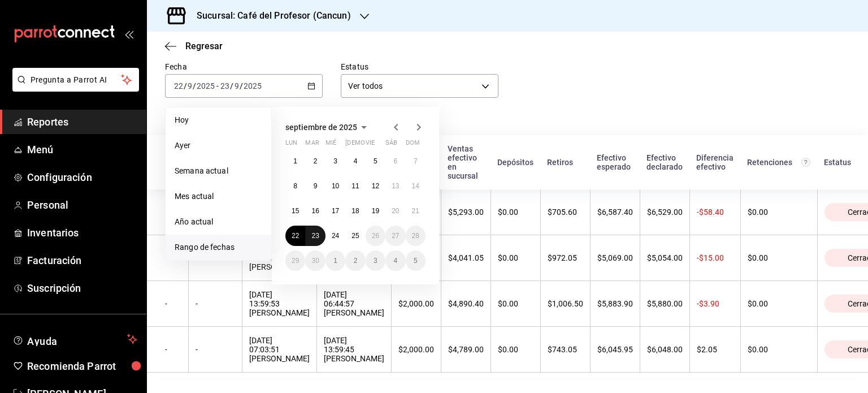 This screenshot has height=393, width=868. What do you see at coordinates (295, 261) in the screenshot?
I see `abbr: 29 de septiembre de 2025` at bounding box center [295, 261].